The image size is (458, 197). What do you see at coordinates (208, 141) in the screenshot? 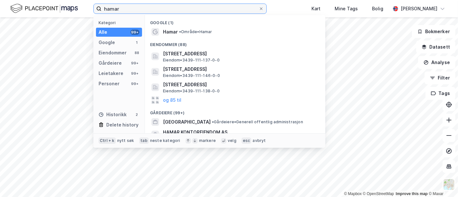
I see `div: markere` at bounding box center [208, 141].